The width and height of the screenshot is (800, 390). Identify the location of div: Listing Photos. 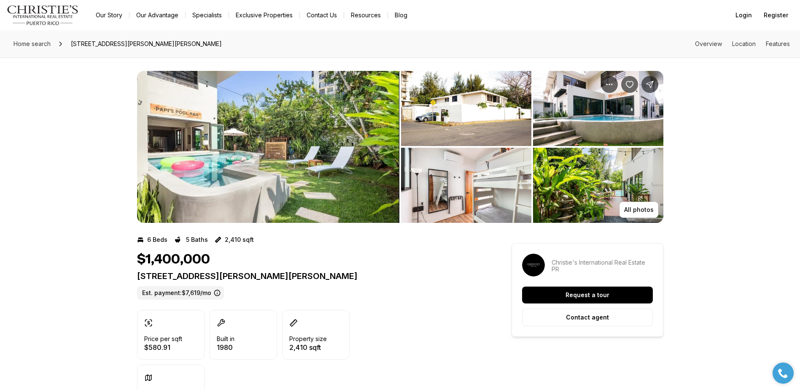
(400, 147).